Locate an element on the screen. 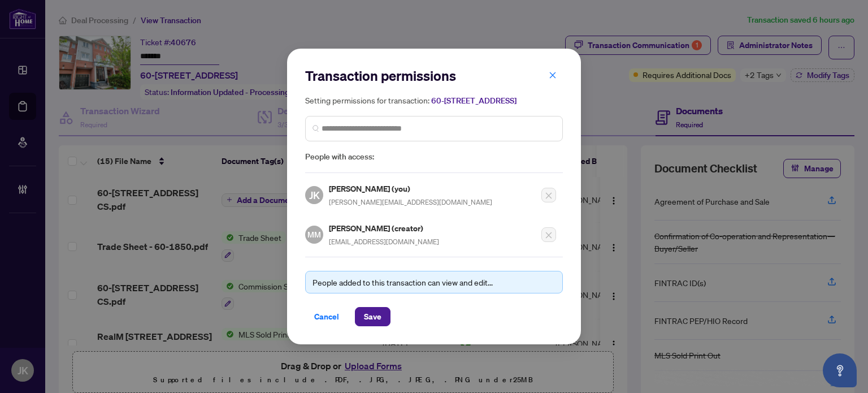 This screenshot has width=868, height=393. span: Save is located at coordinates (373, 317).